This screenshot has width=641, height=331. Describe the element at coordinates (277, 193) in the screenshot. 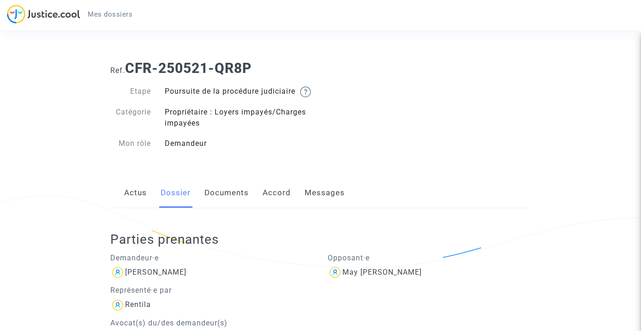

I see `a: Accord` at that location.